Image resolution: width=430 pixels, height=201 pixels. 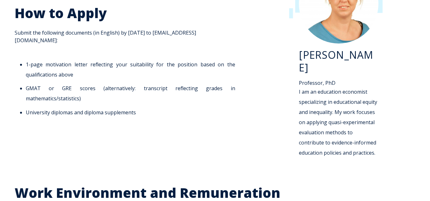 I want to click on h2: How to Apply, so click(x=127, y=13).